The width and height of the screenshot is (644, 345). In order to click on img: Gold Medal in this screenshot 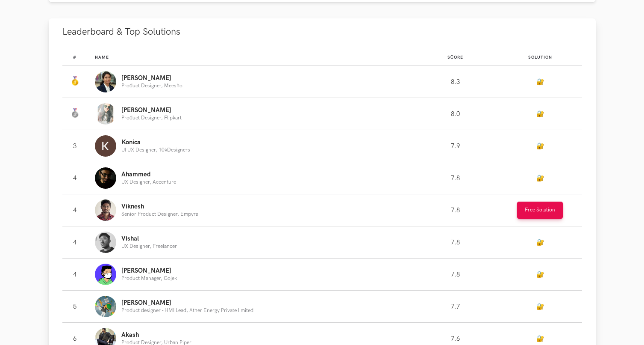, I will do `click(75, 81)`.